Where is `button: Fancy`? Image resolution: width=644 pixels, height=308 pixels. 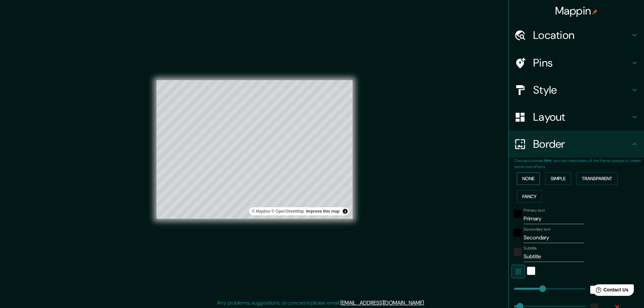 button: Fancy is located at coordinates (529, 197).